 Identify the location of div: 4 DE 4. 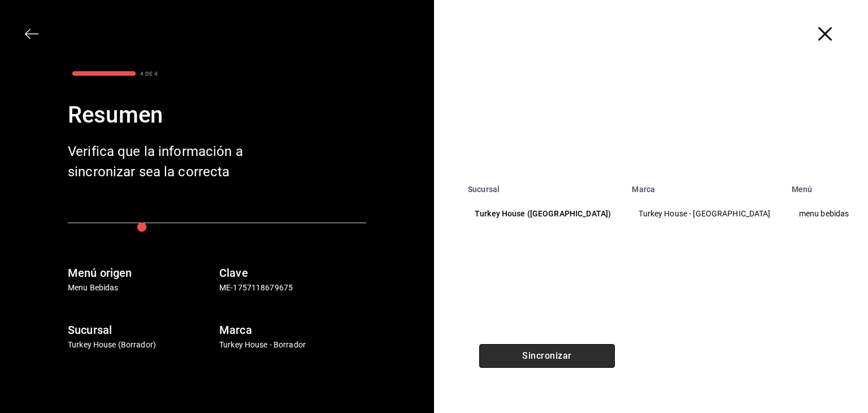
(149, 73).